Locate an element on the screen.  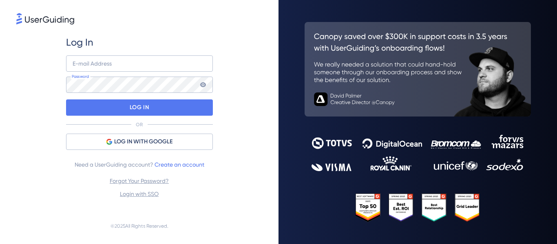
input: example@company.com is located at coordinates (140, 64).